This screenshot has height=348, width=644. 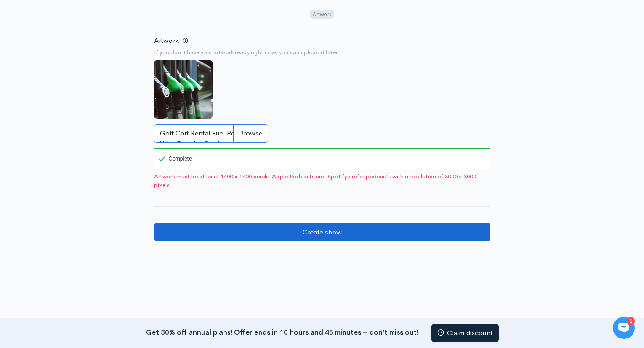 I want to click on label: Artwork, so click(x=167, y=41).